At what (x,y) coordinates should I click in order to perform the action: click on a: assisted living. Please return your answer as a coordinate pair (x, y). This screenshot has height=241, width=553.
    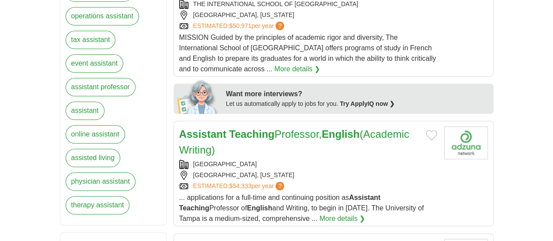
    Looking at the image, I should click on (93, 158).